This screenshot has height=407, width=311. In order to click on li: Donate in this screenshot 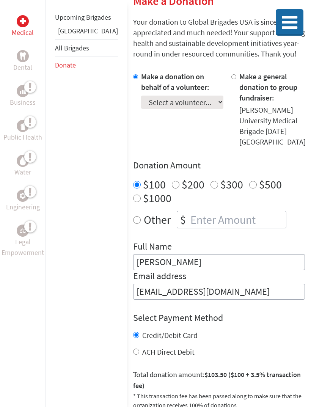, I will do `click(87, 65)`.